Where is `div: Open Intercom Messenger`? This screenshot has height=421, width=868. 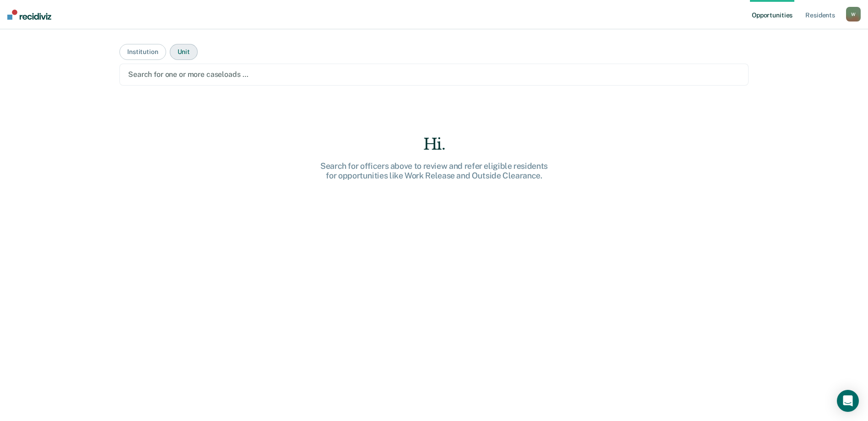 div: Open Intercom Messenger is located at coordinates (848, 401).